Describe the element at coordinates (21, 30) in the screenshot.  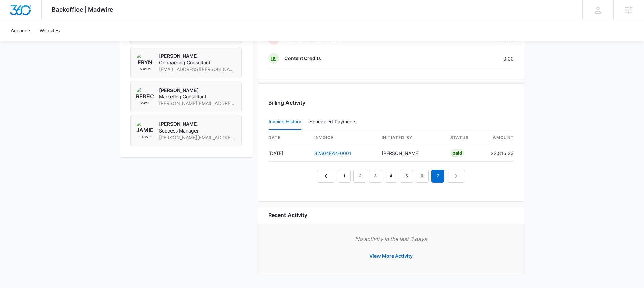
I see `a: Accounts` at that location.